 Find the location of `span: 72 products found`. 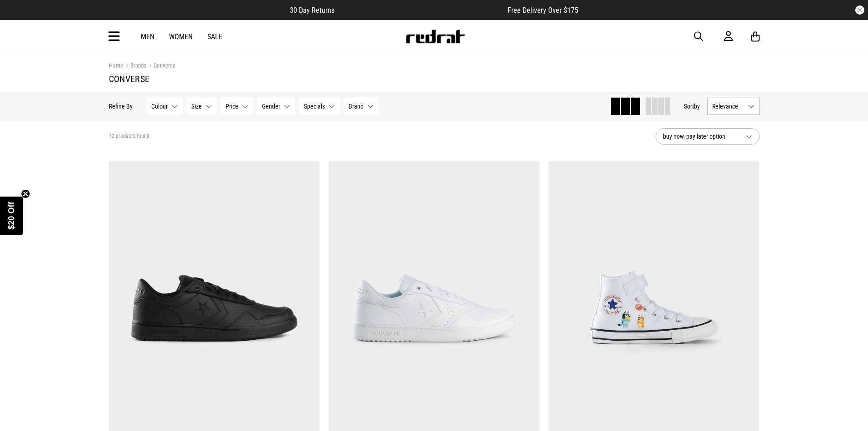

span: 72 products found is located at coordinates (129, 136).